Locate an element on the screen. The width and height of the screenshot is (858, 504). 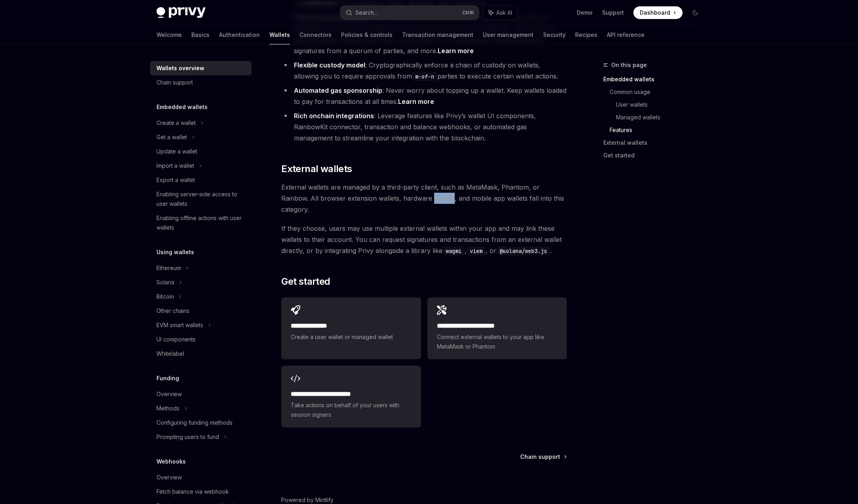
li: : Cryptographically enforce a chain of custody on wallets, allowing you to require approvals from... is located at coordinates (424, 71).